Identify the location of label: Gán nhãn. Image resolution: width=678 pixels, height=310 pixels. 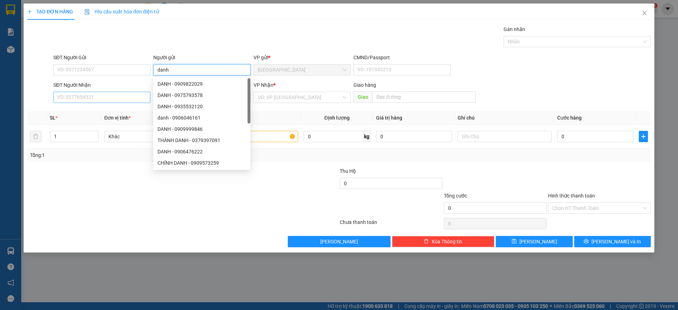
(514, 29).